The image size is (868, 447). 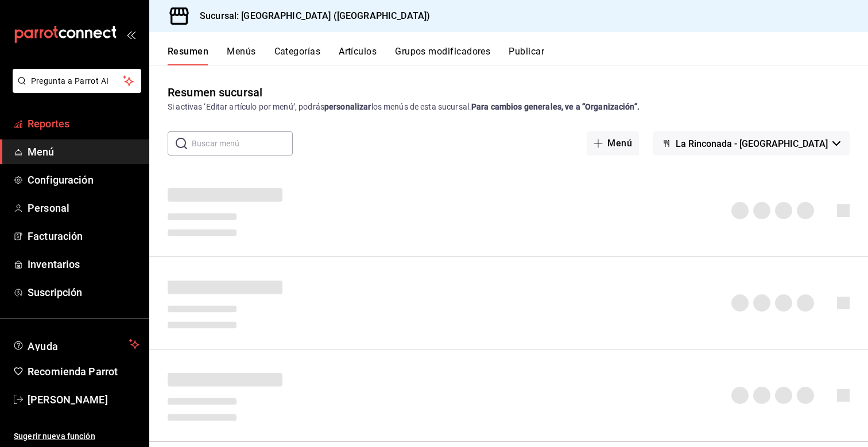 I want to click on span: Ayuda, so click(x=76, y=345).